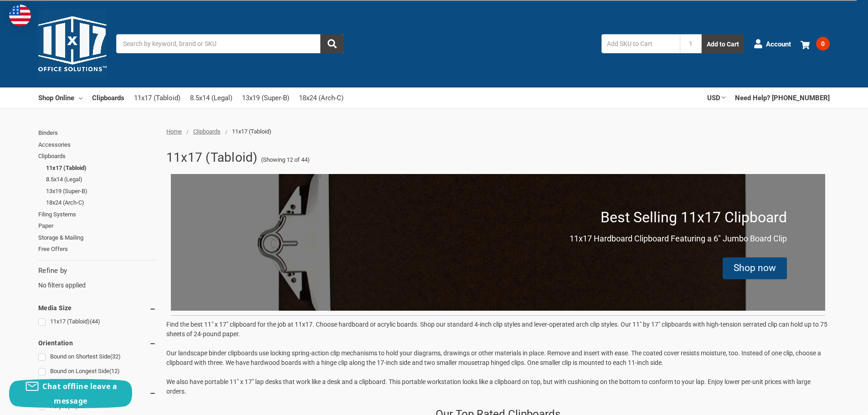 This screenshot has width=868, height=415. I want to click on span: (12), so click(114, 371).